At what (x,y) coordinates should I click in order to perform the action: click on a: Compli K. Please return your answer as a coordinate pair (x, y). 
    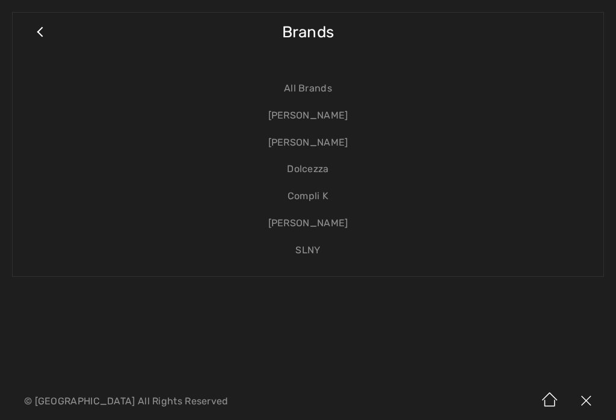
    Looking at the image, I should click on (308, 196).